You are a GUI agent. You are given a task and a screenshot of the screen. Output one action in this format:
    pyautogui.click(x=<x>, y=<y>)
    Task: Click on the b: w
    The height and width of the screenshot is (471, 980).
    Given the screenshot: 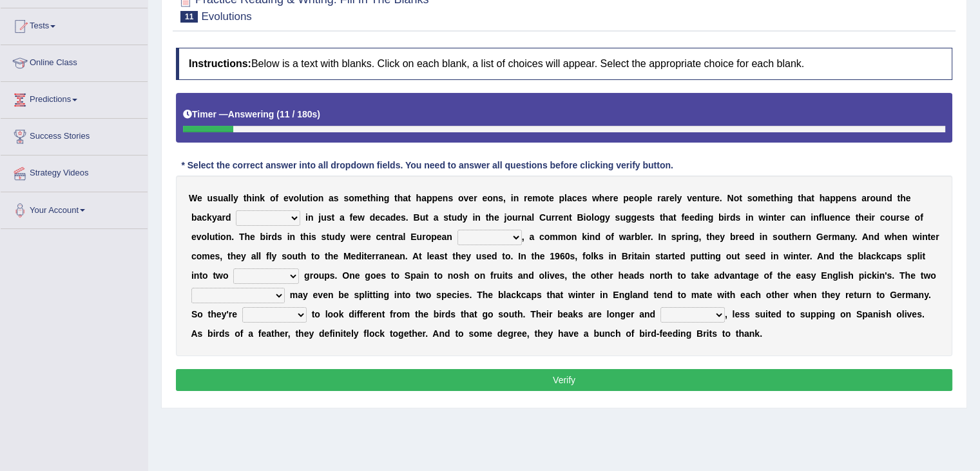 What is the action you would take?
    pyautogui.click(x=596, y=198)
    